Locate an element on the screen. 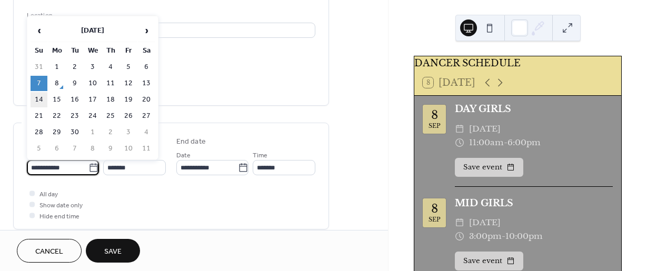 The width and height of the screenshot is (647, 271). div: Location is located at coordinates (170, 15).